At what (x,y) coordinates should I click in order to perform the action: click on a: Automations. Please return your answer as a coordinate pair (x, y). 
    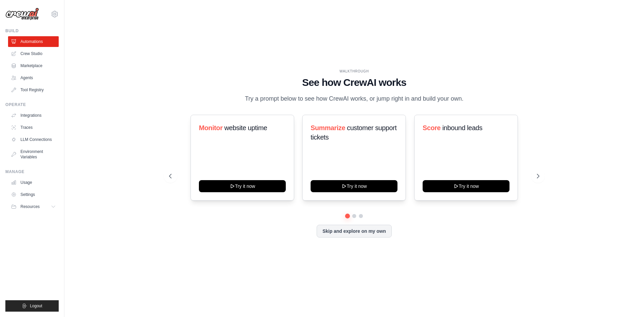
    Looking at the image, I should click on (33, 42).